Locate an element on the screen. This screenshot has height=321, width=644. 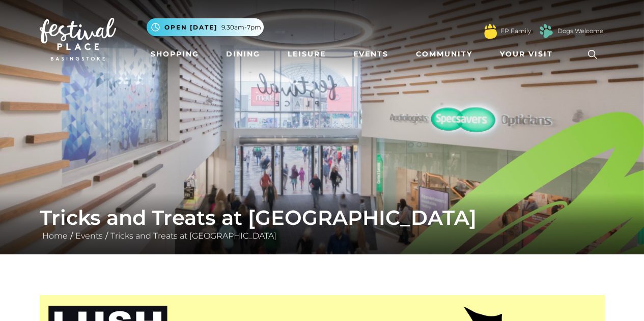
a: Your Visit is located at coordinates (529, 54).